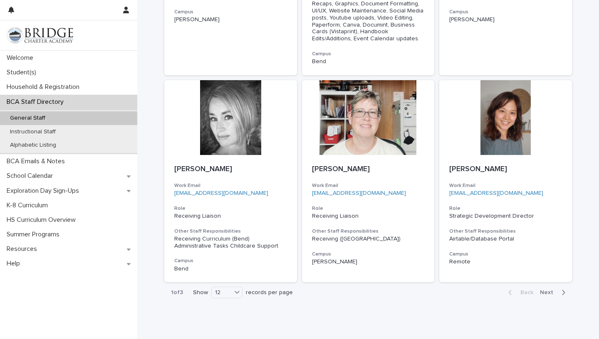  I want to click on p: Show, so click(200, 293).